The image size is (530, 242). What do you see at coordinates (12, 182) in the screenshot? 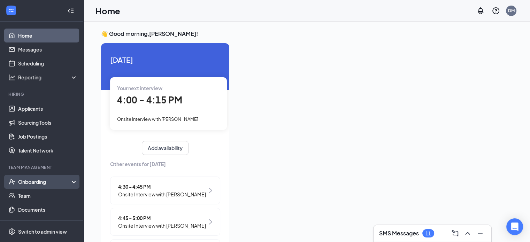
I see `svg: UserCheck` at bounding box center [12, 182].